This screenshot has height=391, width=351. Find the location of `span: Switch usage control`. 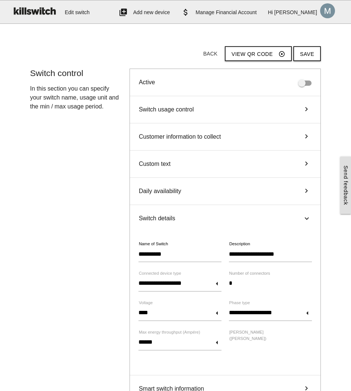

span: Switch usage control is located at coordinates (166, 109).